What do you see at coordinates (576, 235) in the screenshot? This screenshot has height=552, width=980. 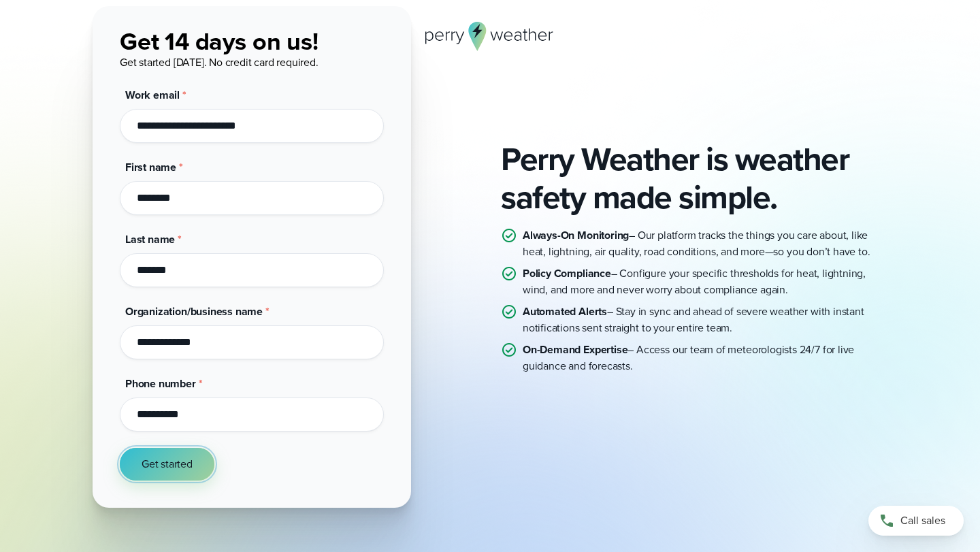 I see `strong: Always-On Monitoring` at bounding box center [576, 235].